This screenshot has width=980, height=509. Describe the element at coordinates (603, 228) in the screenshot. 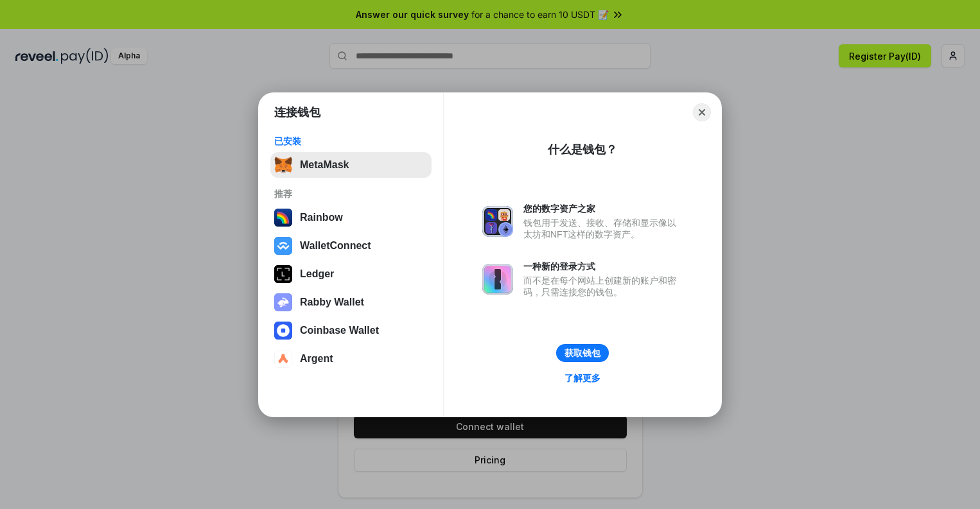

I see `div: 钱包用于发送、接收、存储和显示像以太坊和NFT这样的数字资产。` at that location.